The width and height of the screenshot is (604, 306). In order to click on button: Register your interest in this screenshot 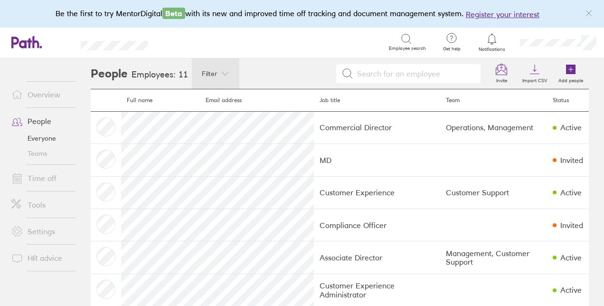, I will do `click(502, 14)`.